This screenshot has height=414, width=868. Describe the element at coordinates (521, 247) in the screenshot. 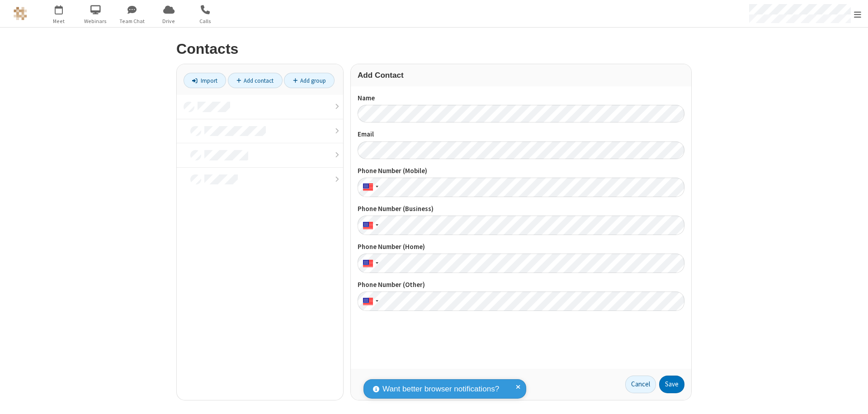

I see `label: Phone Number (Home)` at that location.